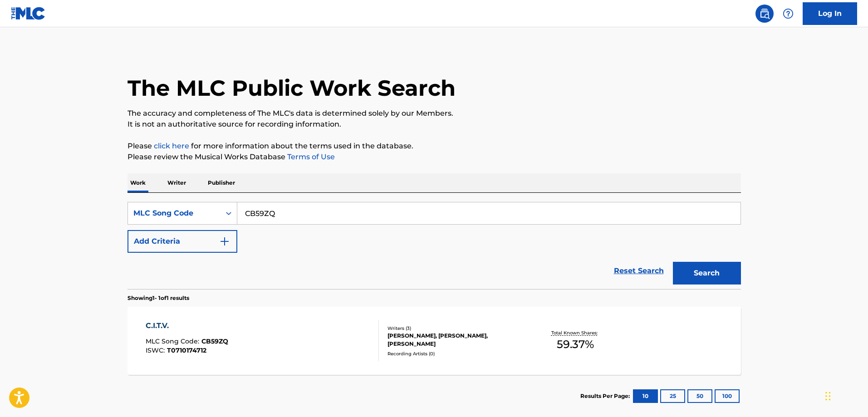 This screenshot has height=417, width=868. I want to click on img: help, so click(788, 14).